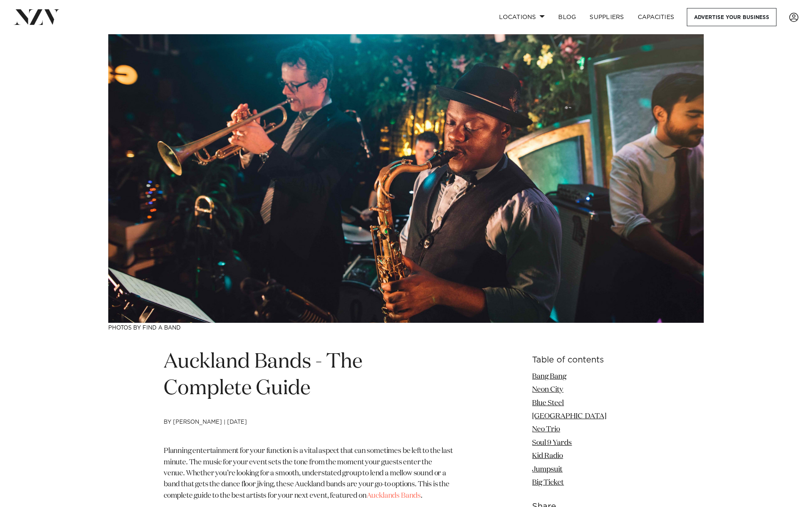  I want to click on span: Planning entertainment for your function is a vital aspect that can sometimes be left to the last..., so click(308, 473).